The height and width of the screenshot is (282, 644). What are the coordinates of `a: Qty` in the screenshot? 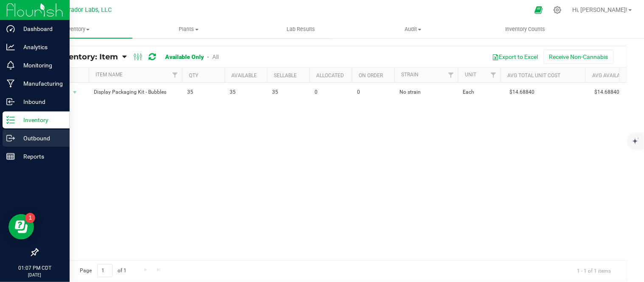 It's located at (194, 75).